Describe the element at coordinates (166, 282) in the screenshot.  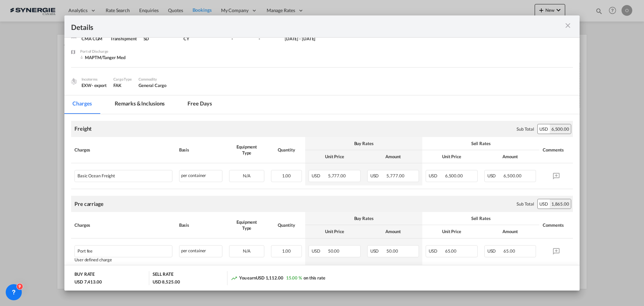
I see `div: USD 8,525.00` at that location.